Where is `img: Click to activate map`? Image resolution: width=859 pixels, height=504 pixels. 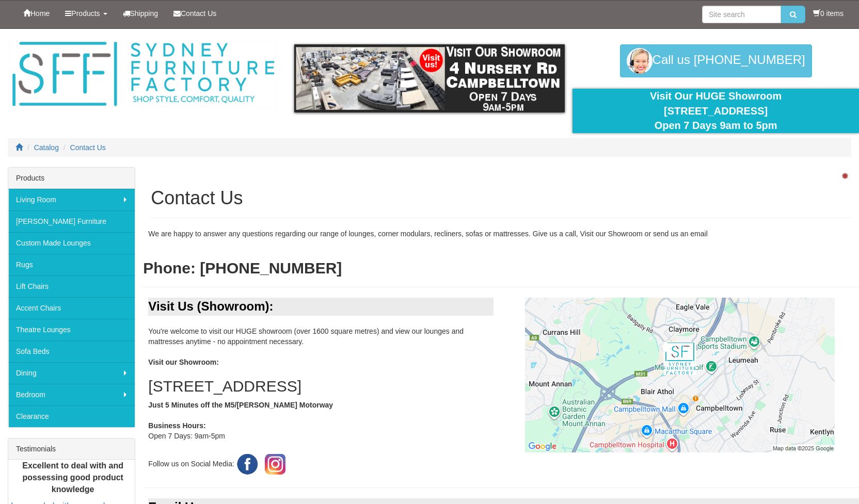
img: Click to activate map is located at coordinates (680, 375).